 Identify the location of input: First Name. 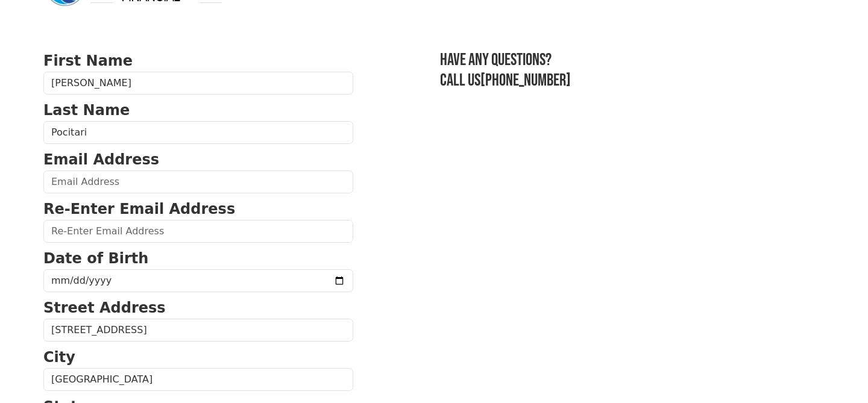
(198, 83).